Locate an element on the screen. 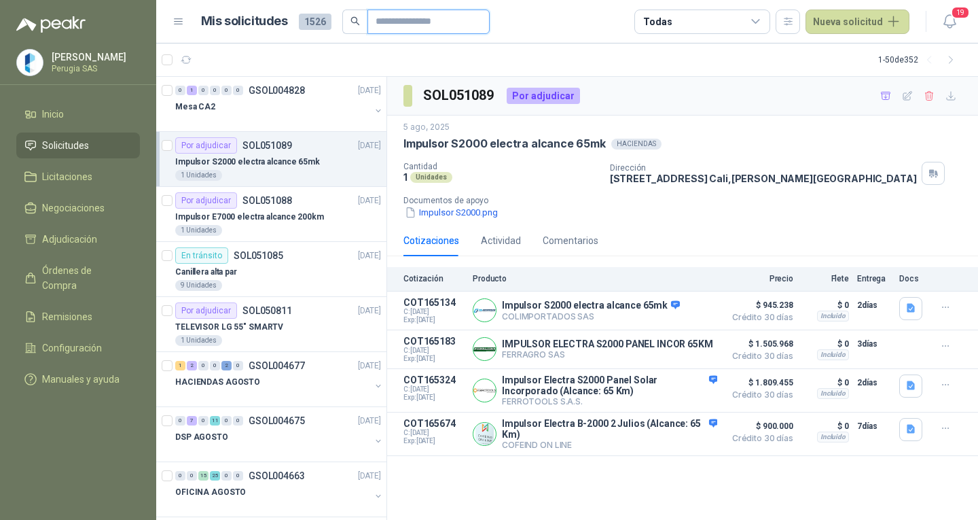 Image resolution: width=978 pixels, height=520 pixels. div: Actividad is located at coordinates (501, 241).